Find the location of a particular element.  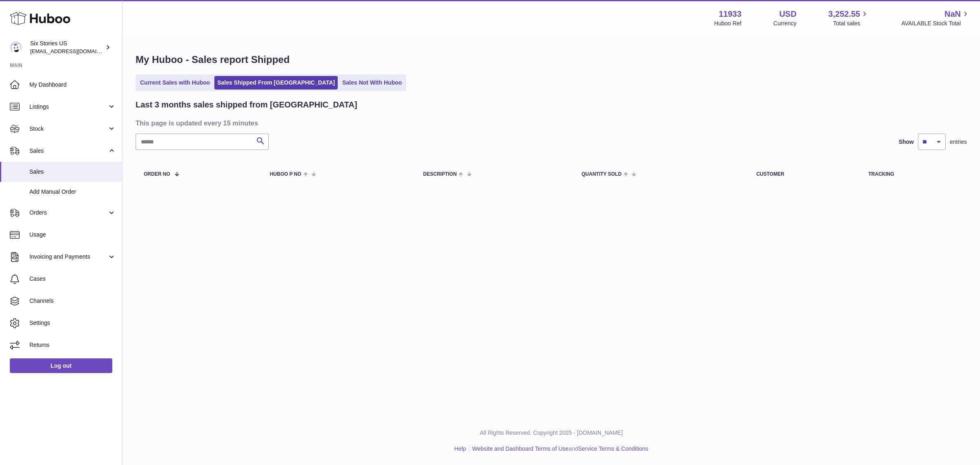

span: My Dashboard is located at coordinates (73, 85).